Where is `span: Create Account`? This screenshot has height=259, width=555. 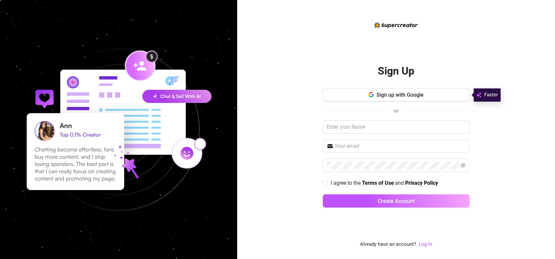
span: Create Account is located at coordinates (396, 201).